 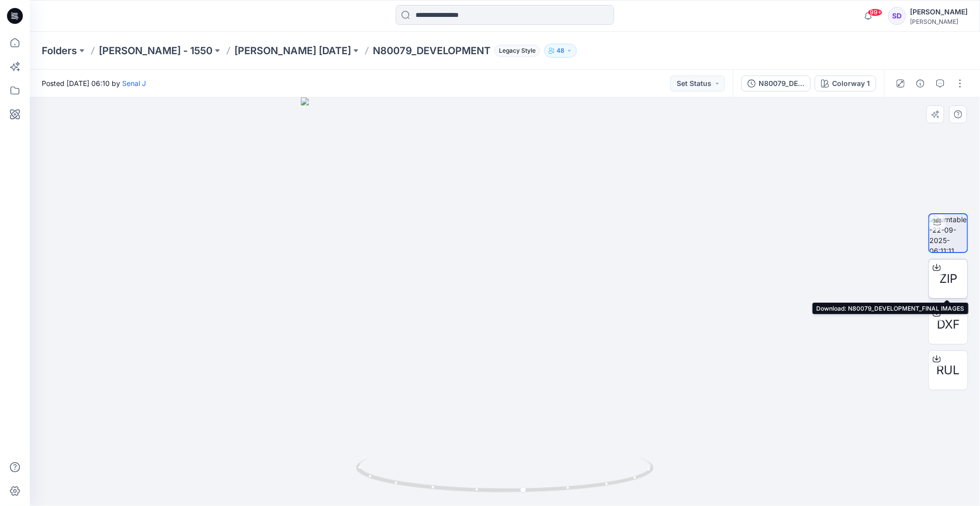 I want to click on div: Colorway 1, so click(x=851, y=83).